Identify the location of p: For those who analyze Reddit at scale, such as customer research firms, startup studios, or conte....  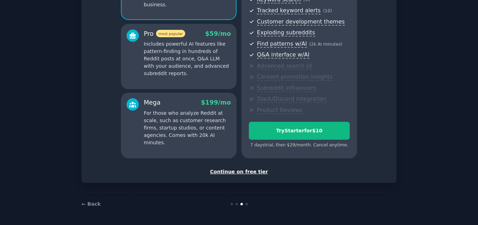
(187, 128).